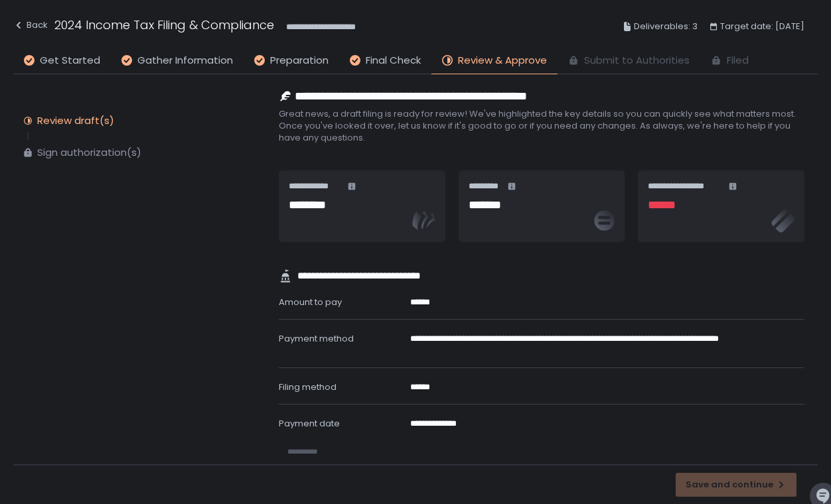  What do you see at coordinates (76, 121) in the screenshot?
I see `div: Review draft(s)` at bounding box center [76, 121].